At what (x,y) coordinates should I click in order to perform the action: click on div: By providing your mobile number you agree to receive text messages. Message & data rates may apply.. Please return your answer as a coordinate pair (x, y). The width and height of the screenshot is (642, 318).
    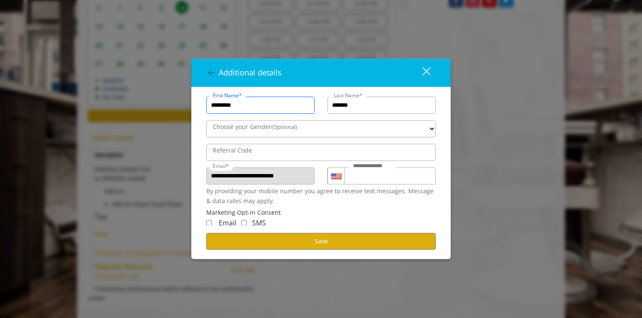
    Looking at the image, I should click on (321, 196).